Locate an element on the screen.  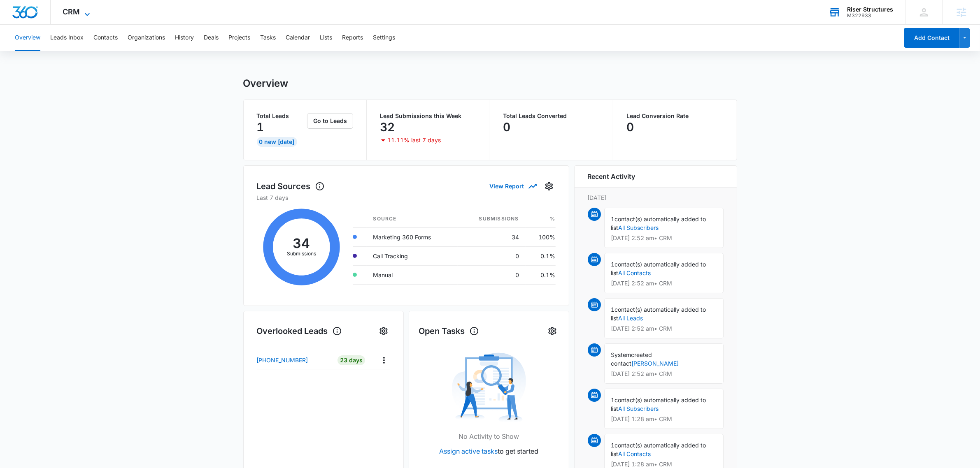
span: created contact is located at coordinates (631, 359).